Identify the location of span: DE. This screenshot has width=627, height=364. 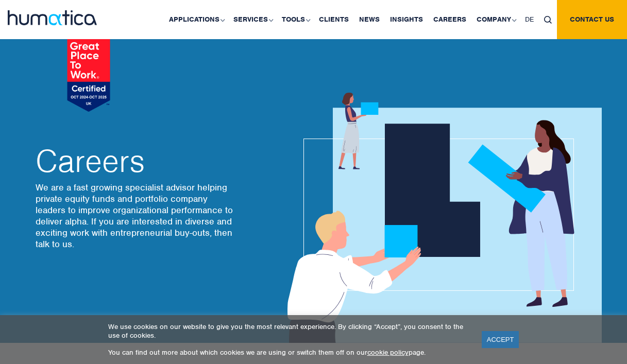
(529, 19).